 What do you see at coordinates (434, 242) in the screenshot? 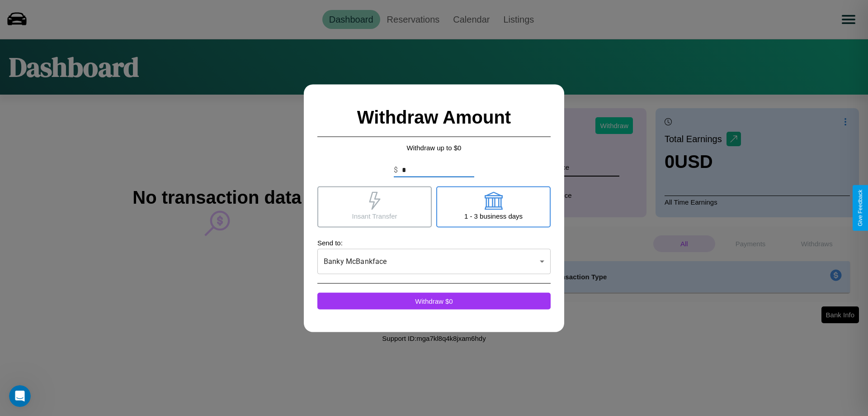
I see `p: Send to:` at bounding box center [434, 242].